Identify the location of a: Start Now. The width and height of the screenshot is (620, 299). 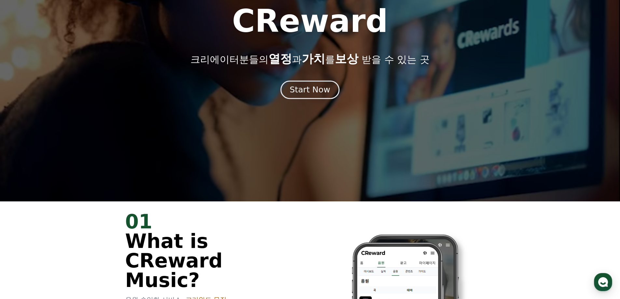
(310, 91).